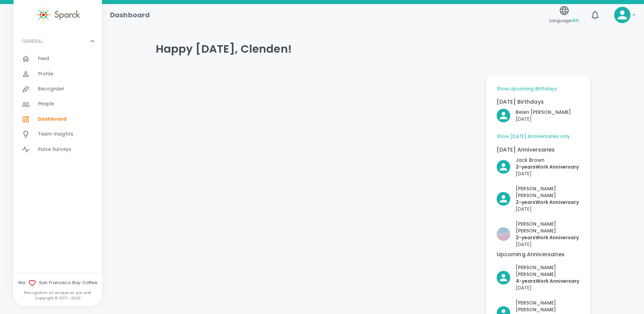 This screenshot has width=644, height=314. I want to click on div: Recognize!, so click(58, 89).